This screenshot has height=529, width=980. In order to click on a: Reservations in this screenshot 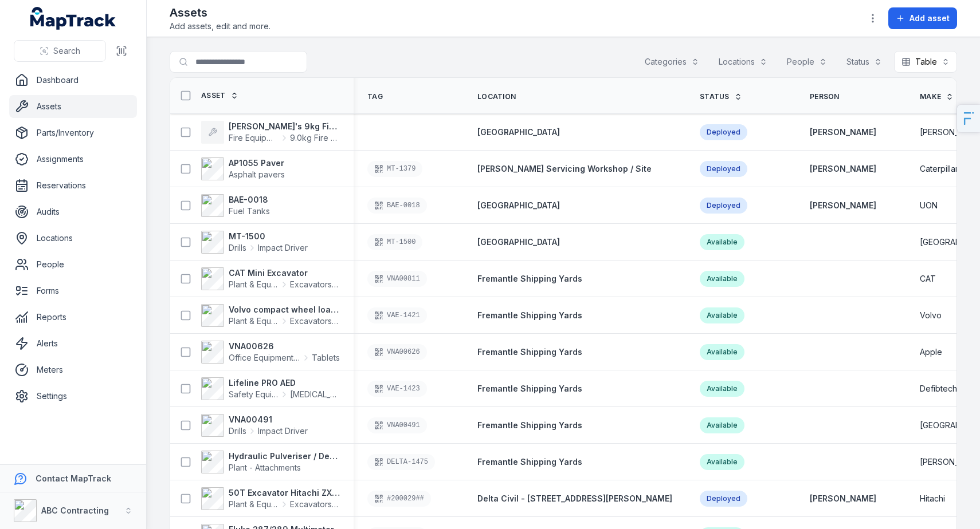, I will do `click(73, 186)`.